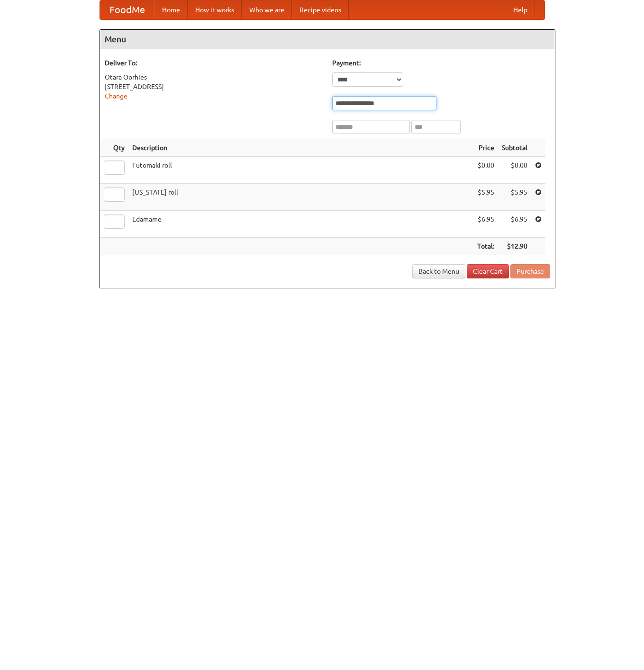  What do you see at coordinates (301, 170) in the screenshot?
I see `td: Futomaki roll` at bounding box center [301, 170].